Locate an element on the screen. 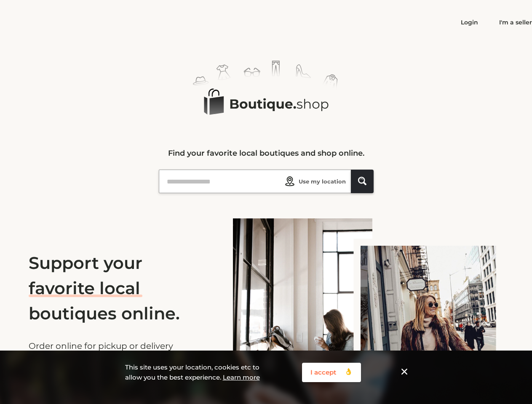 This screenshot has height=404, width=532. a: Login is located at coordinates (470, 22).